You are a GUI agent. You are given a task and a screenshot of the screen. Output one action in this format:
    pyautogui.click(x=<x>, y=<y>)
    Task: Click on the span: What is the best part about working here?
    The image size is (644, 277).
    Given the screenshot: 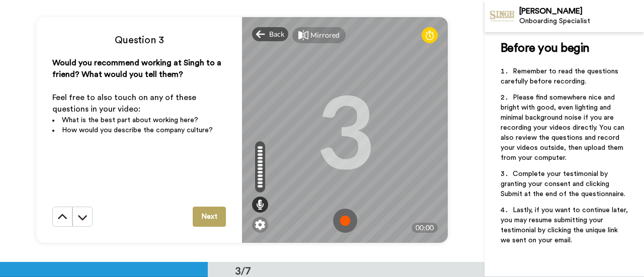 What is the action you would take?
    pyautogui.click(x=130, y=121)
    